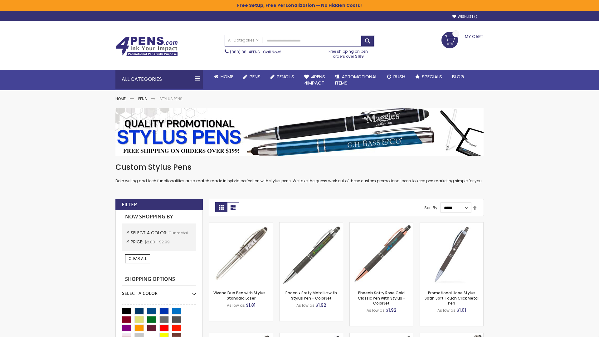 The image size is (599, 337). Describe the element at coordinates (159, 291) in the screenshot. I see `div: Select A Color` at that location.